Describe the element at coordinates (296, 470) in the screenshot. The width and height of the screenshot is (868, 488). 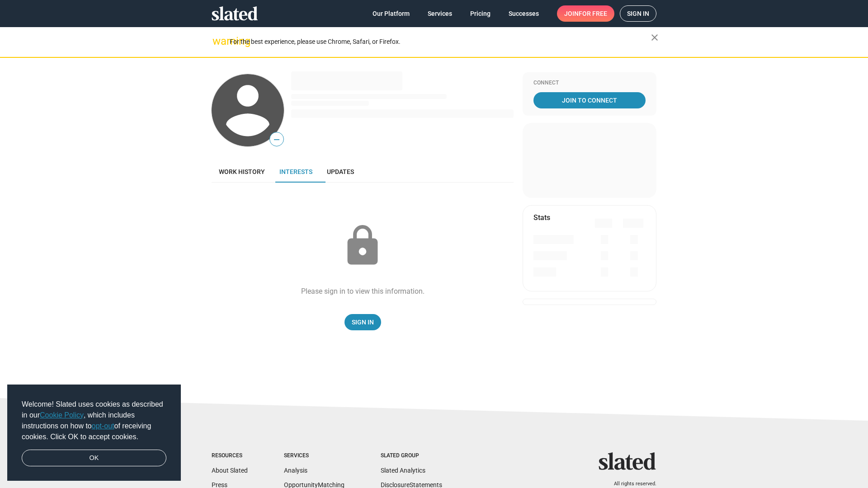
I see `a: Analysis` at that location.